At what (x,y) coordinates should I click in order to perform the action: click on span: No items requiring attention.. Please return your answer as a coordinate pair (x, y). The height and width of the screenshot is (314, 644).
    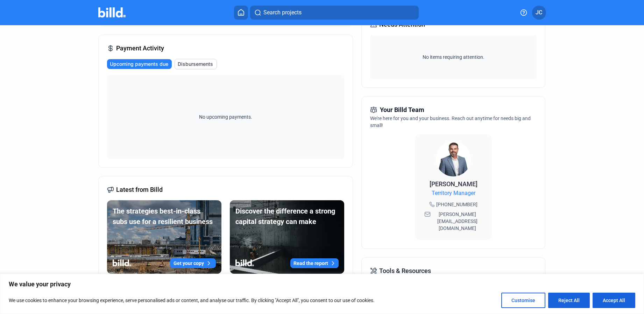
    Looking at the image, I should click on (453, 57).